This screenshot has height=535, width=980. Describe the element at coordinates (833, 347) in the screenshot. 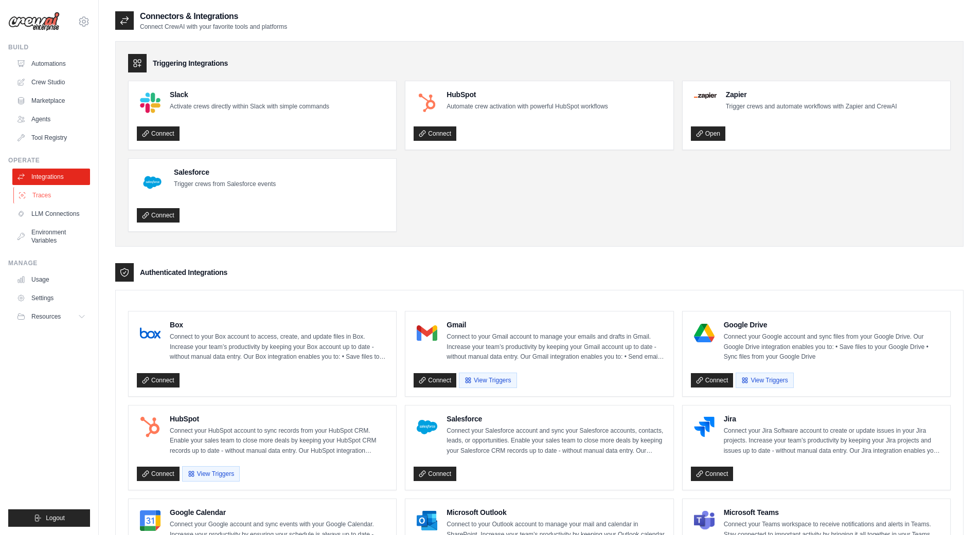

I see `p: Connect your Google account and sync files from your Google Drive. Our Google Drive integration e...` at that location.